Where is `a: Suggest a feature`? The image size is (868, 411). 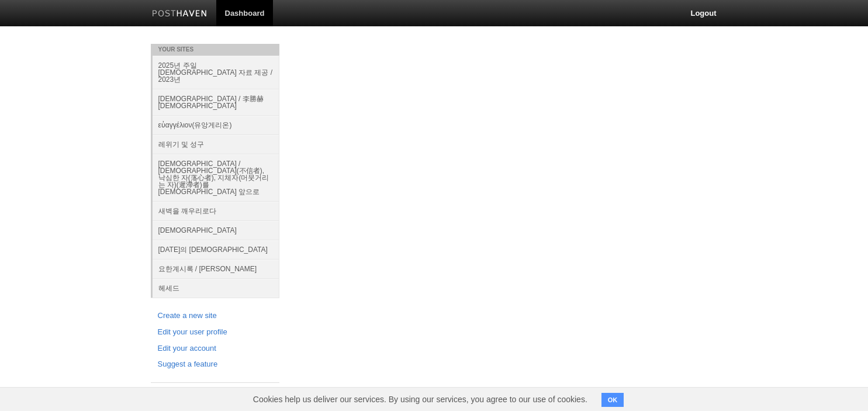 a: Suggest a feature is located at coordinates (215, 364).